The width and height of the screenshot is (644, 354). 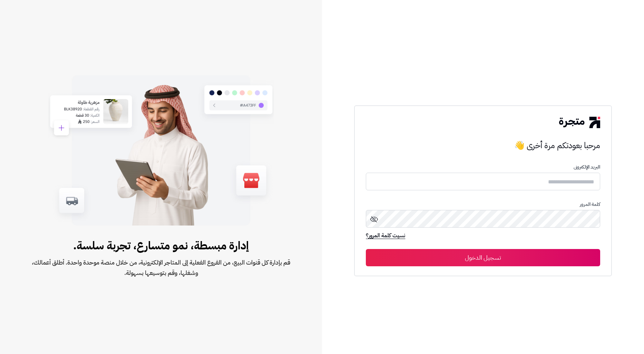 I want to click on h3: مرحبا بعودتكم مرة أخرى 👋, so click(x=483, y=145).